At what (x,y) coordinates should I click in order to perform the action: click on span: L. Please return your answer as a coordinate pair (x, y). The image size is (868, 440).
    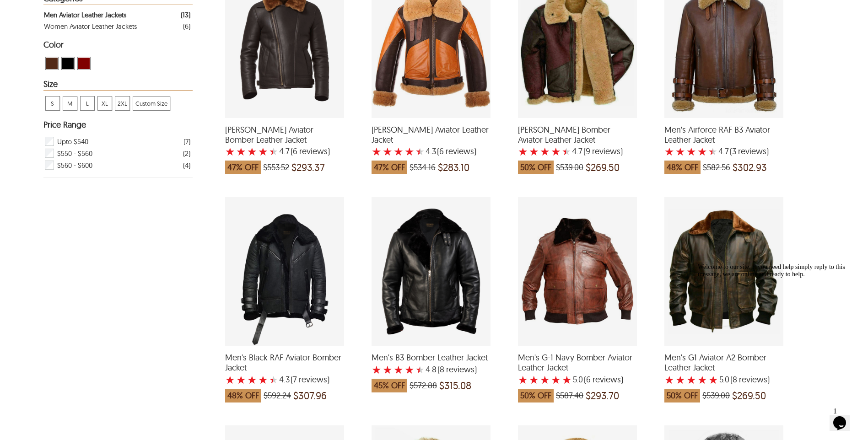
    Looking at the image, I should click on (88, 103).